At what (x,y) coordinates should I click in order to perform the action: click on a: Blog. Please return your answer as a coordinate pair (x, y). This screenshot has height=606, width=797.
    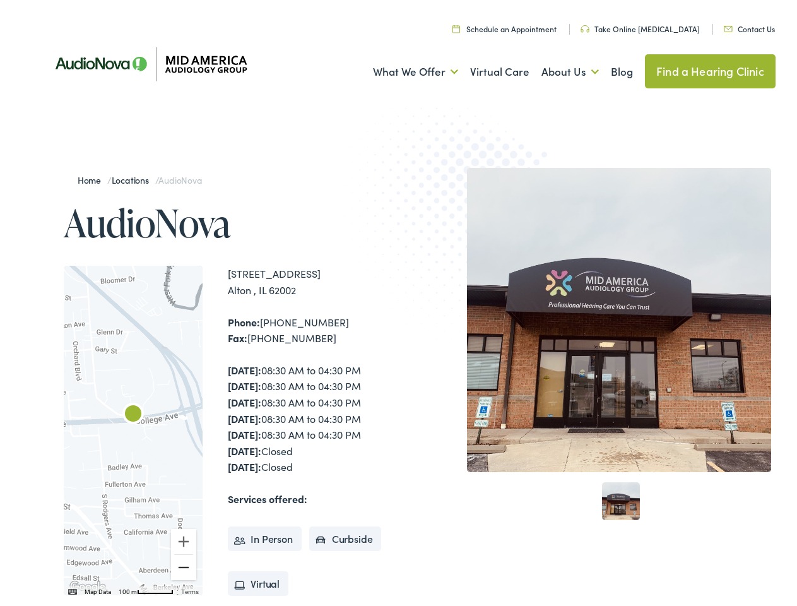
    Looking at the image, I should click on (621, 68).